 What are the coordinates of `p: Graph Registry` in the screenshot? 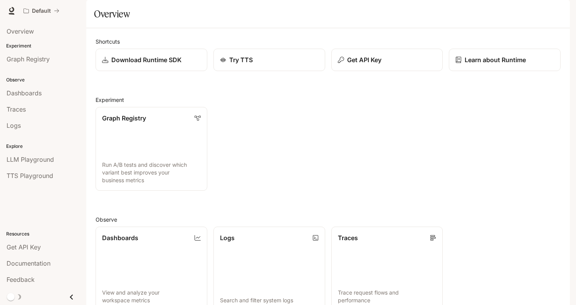 It's located at (124, 118).